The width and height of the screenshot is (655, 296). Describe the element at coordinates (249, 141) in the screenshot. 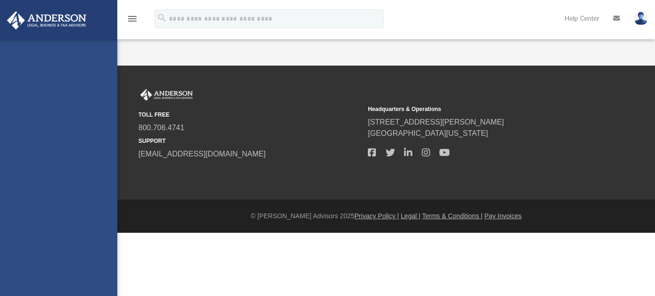

I see `small: SUPPORT` at that location.